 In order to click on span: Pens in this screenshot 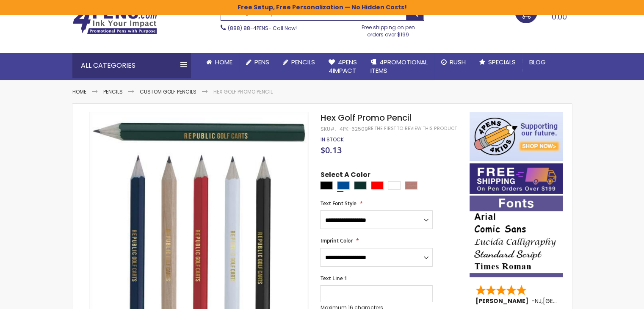, I will do `click(261, 62)`.